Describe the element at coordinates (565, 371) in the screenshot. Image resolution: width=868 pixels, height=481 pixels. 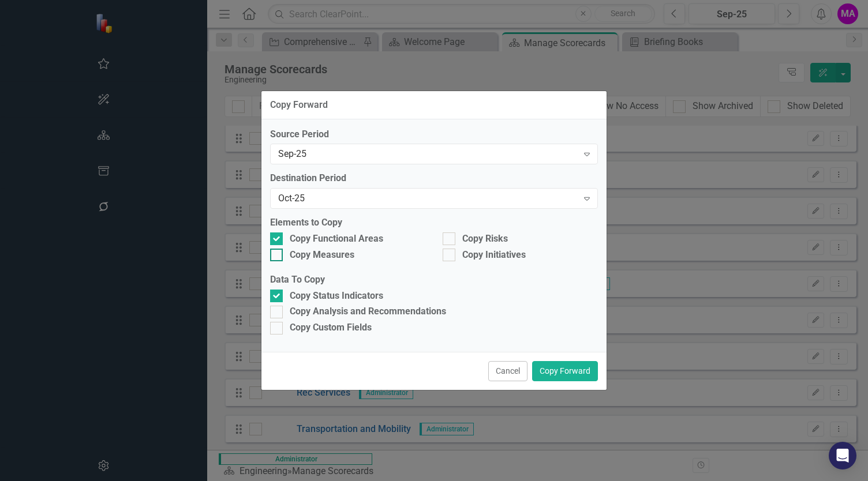
I see `button: Copy Forward` at that location.